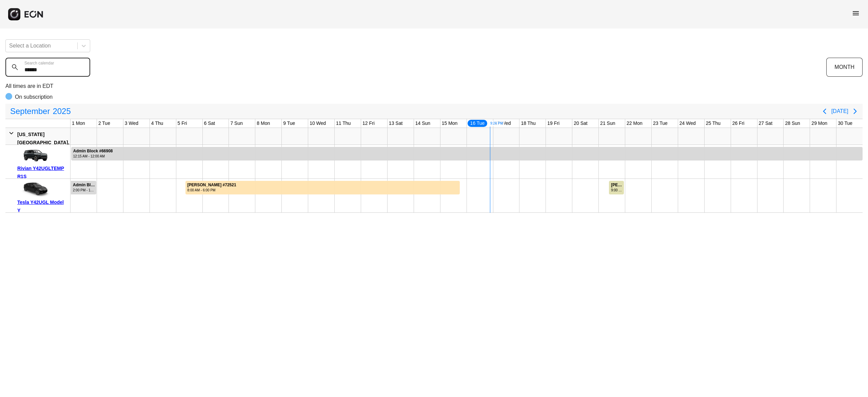 The width and height of the screenshot is (868, 397). Describe the element at coordinates (450, 123) in the screenshot. I see `div: 15 Mon` at that location.